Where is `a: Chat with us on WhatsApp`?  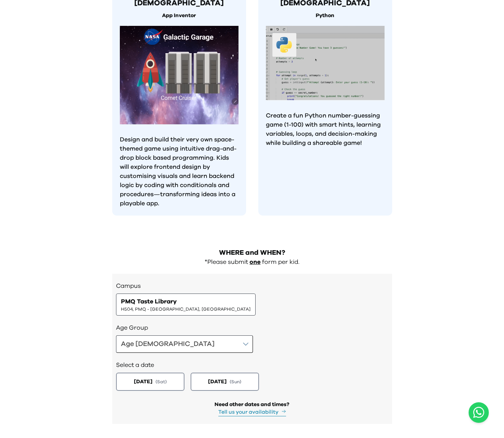
a: Chat with us on WhatsApp is located at coordinates (479, 413).